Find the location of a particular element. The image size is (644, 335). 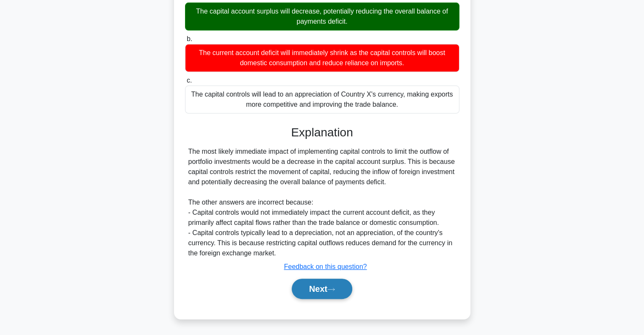

div: The most likely immediate impact of implementing capital controls to limit the outflow of portfol... is located at coordinates (322, 202).